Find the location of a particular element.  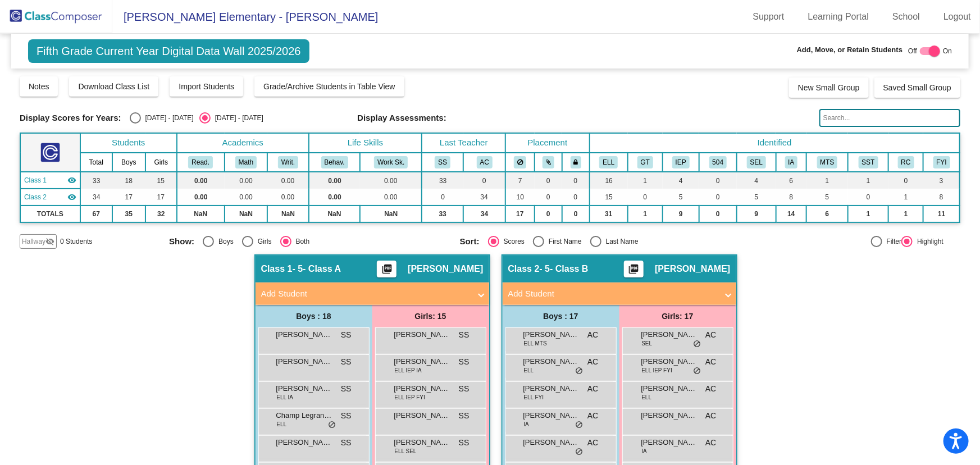

th: Gifted and Talented is located at coordinates (645, 162).